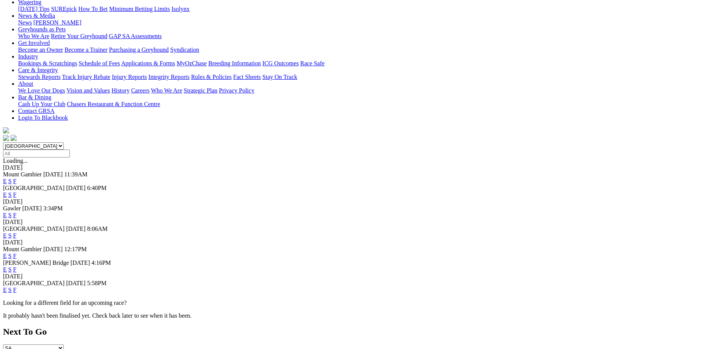 Image resolution: width=716 pixels, height=349 pixels. What do you see at coordinates (15, 160) in the screenshot?
I see `span: Loading...` at bounding box center [15, 160].